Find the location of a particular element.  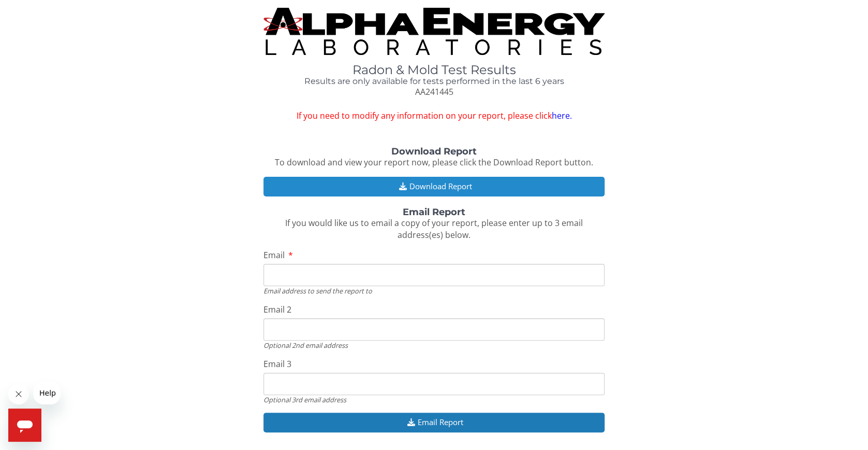

h4: Results are only available for tests performed in the last 6 years is located at coordinates (434, 81).